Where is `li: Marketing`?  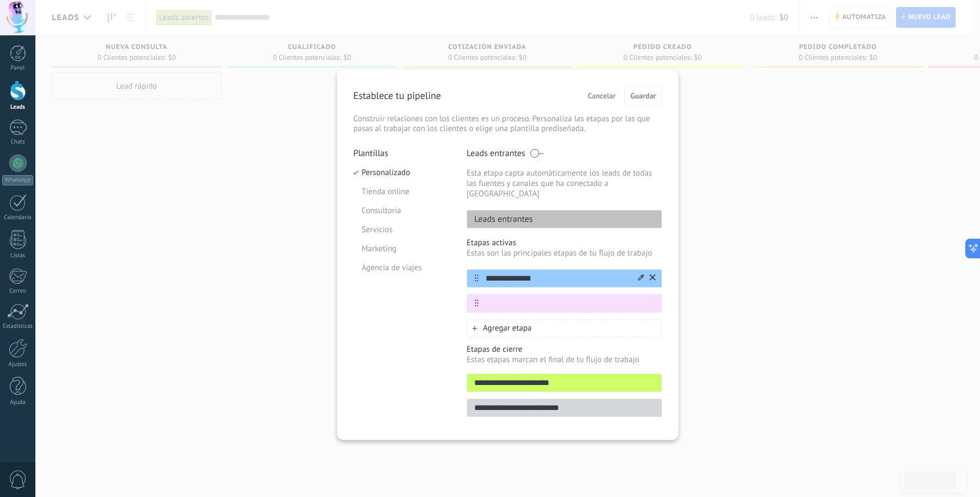
li: Marketing is located at coordinates (402, 249).